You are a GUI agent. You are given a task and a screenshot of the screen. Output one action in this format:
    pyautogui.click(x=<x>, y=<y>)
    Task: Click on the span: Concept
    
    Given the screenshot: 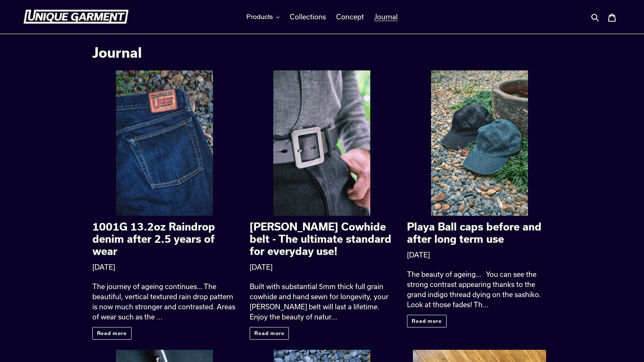 What is the action you would take?
    pyautogui.click(x=350, y=17)
    